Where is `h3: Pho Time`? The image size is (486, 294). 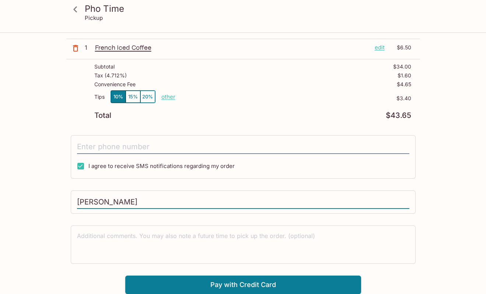 h3: Pho Time is located at coordinates (250, 8).